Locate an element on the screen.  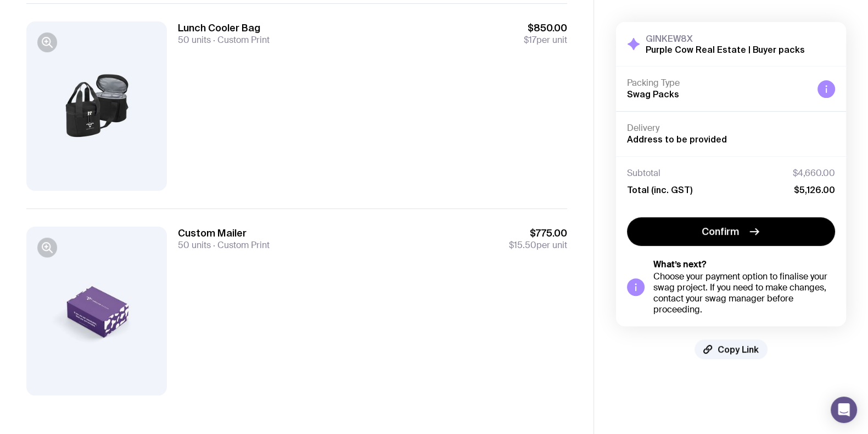
div: Open Intercom Messenger is located at coordinates (844, 410).